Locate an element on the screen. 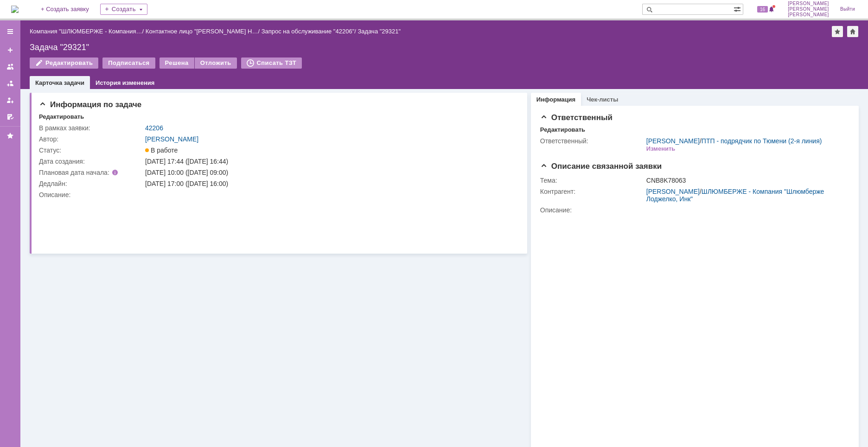 The width and height of the screenshot is (868, 447). a: 42206 is located at coordinates (154, 128).